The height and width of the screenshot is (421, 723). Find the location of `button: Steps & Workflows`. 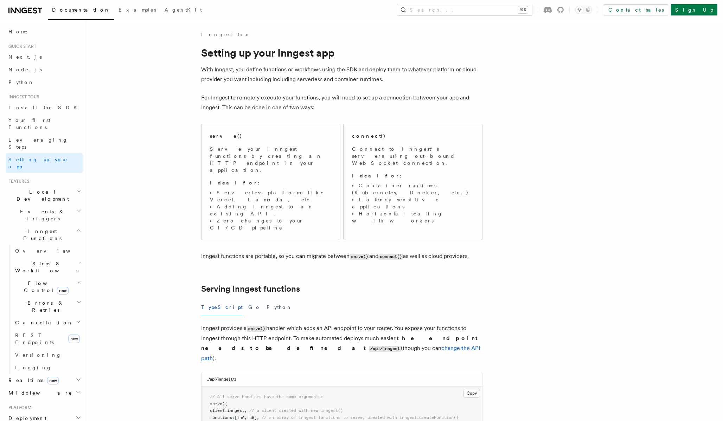

button: Steps & Workflows is located at coordinates (47, 267).